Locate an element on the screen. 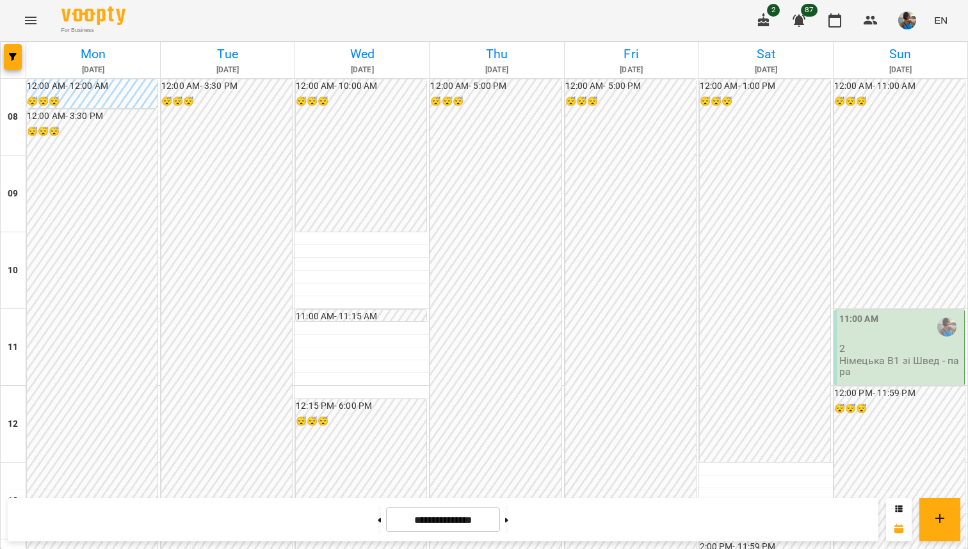 This screenshot has height=549, width=968. h6: 11:00 AM - 11:15 AM is located at coordinates (361, 317).